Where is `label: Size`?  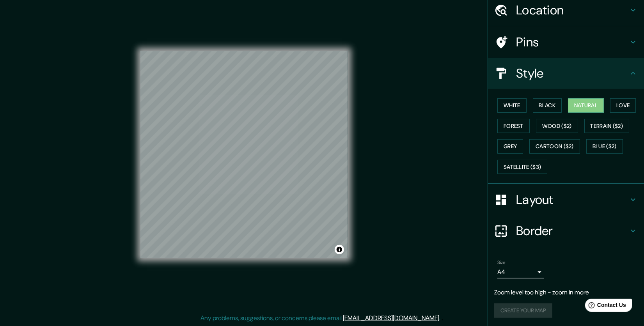 label: Size is located at coordinates (501, 263).